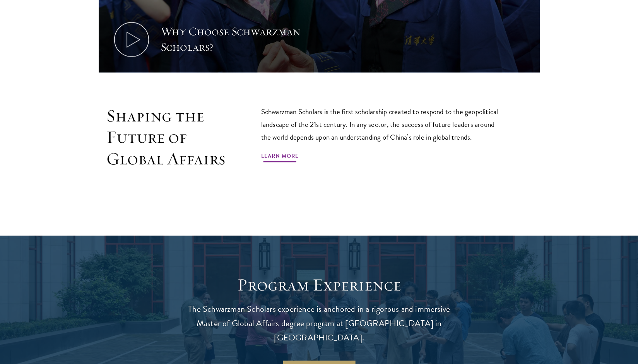 The width and height of the screenshot is (638, 364). What do you see at coordinates (319, 285) in the screenshot?
I see `h1: Program Experience` at bounding box center [319, 285].